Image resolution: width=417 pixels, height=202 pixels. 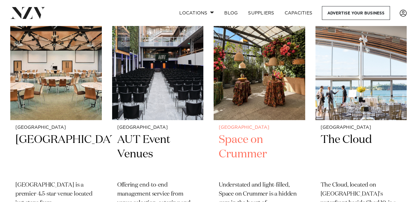 I want to click on a: Capacities, so click(x=298, y=13).